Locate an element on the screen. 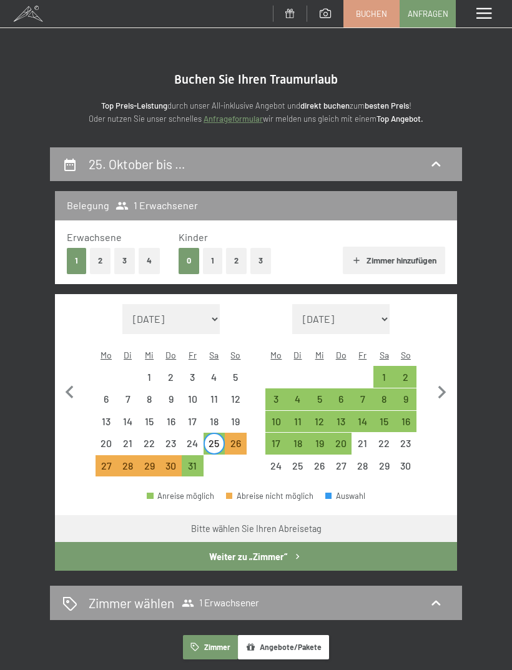  div: Abreise nicht möglich, da die Mindestaufenthaltsdauer nicht erfüllt wird is located at coordinates (127, 466).